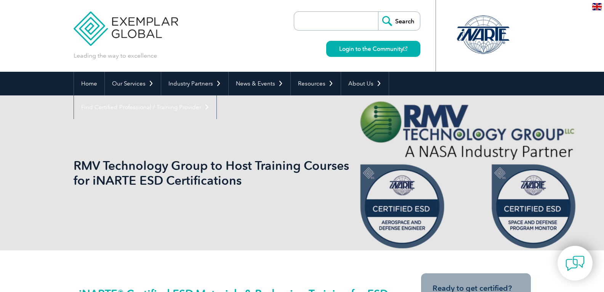  Describe the element at coordinates (115, 56) in the screenshot. I see `p: Leading the way to excellence` at that location.